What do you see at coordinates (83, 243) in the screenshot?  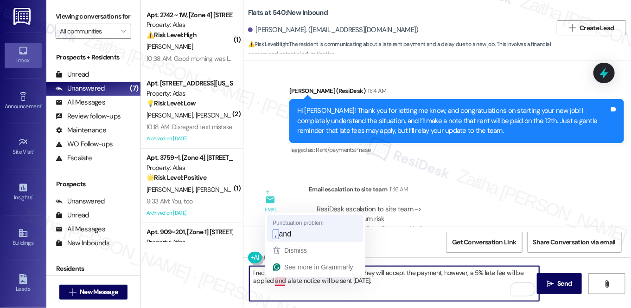 I see `div: New Inbounds` at bounding box center [83, 243].